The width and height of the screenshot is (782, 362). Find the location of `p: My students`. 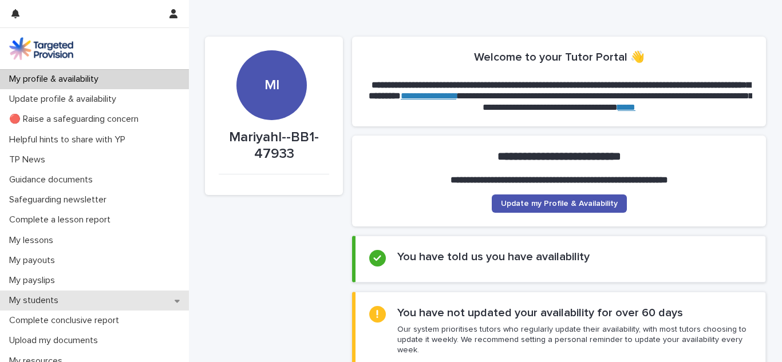

p: My students is located at coordinates (36, 301).